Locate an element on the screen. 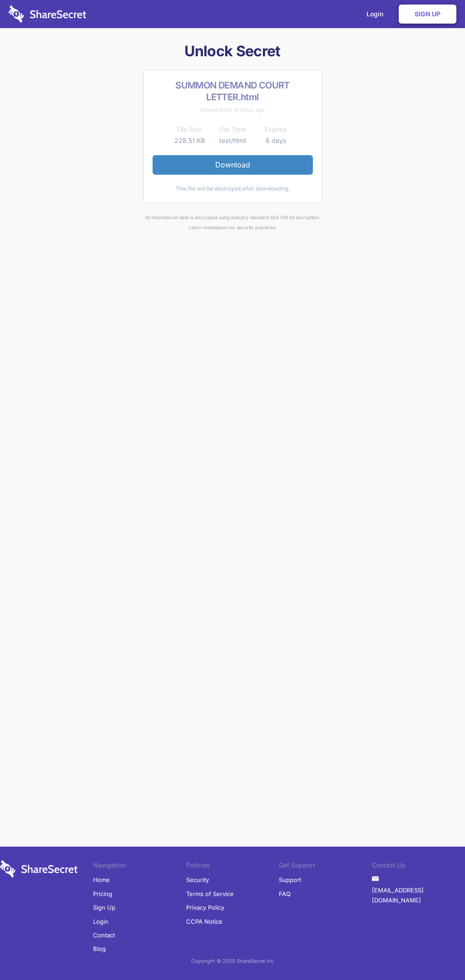 This screenshot has height=980, width=465. a: Learn more is located at coordinates (202, 227).